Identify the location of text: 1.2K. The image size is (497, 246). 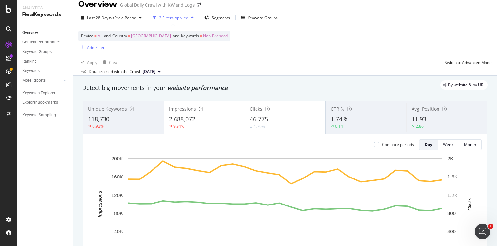
(453, 195).